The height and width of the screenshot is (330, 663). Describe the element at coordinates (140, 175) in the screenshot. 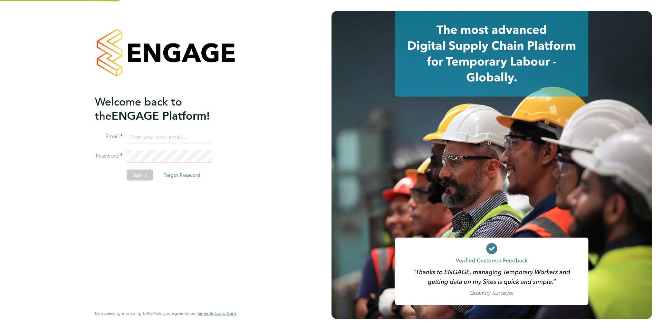

I see `button: Sign In` at that location.